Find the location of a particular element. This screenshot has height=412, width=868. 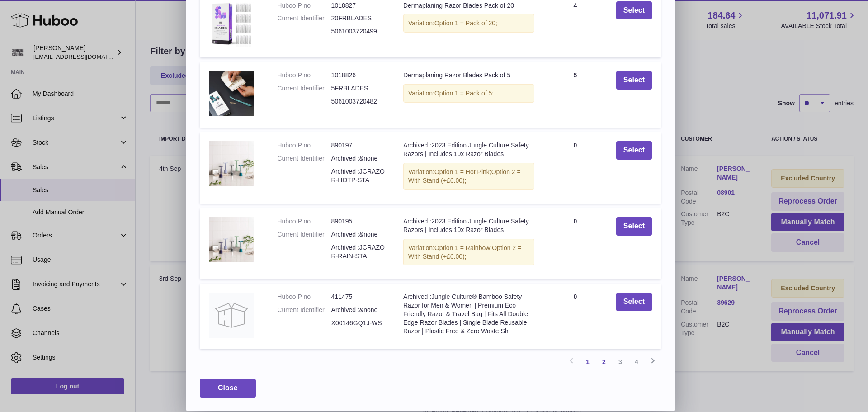

span: Option 1 = Rainbow; is located at coordinates (463, 248).